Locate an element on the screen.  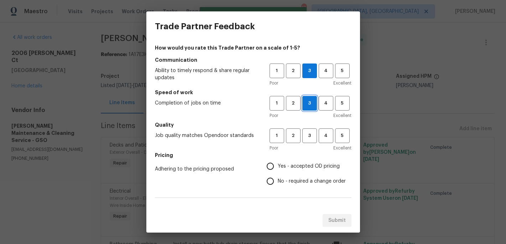
h4: How would you rate this Trade Partner on a scale of 1-5? is located at coordinates (253, 48).